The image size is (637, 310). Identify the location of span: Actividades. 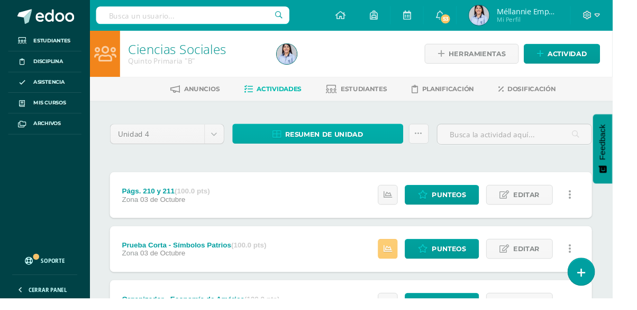
(291, 92).